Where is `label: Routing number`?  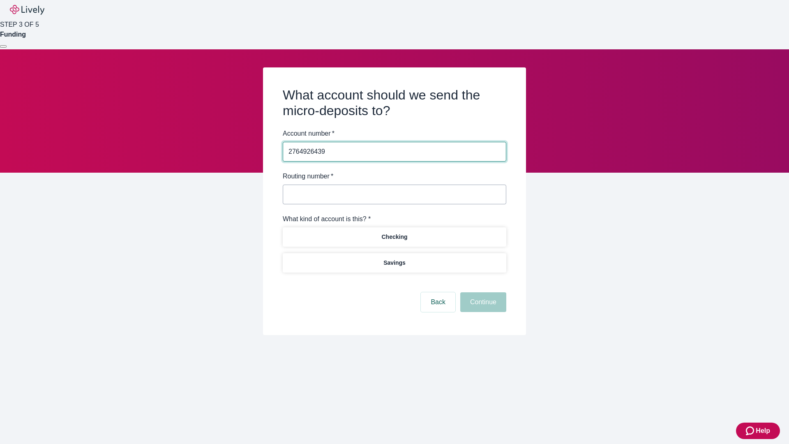
label: Routing number is located at coordinates (308, 176).